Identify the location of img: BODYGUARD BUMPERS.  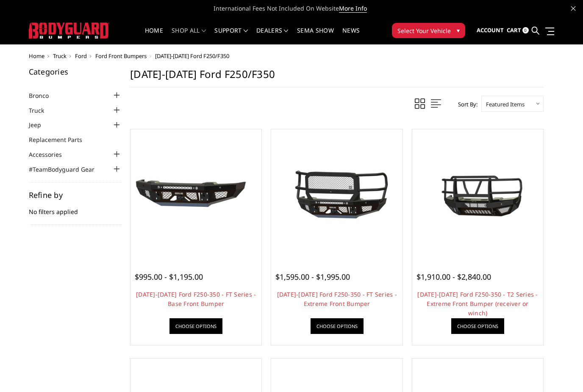
(69, 30).